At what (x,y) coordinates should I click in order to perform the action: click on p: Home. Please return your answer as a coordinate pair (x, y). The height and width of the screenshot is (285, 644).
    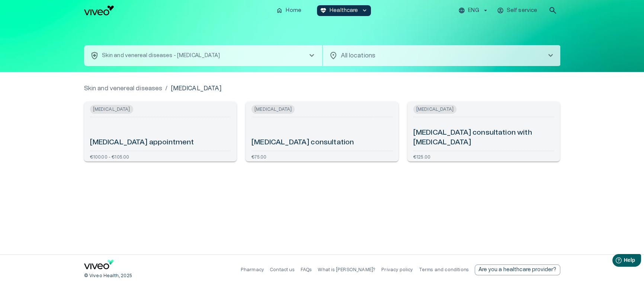
    Looking at the image, I should click on (294, 10).